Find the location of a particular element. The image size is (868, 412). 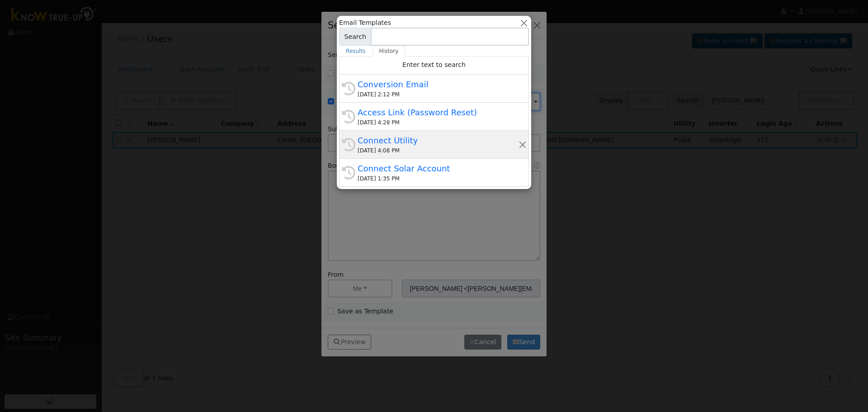

div: Connect Solar Account is located at coordinates (438, 168).